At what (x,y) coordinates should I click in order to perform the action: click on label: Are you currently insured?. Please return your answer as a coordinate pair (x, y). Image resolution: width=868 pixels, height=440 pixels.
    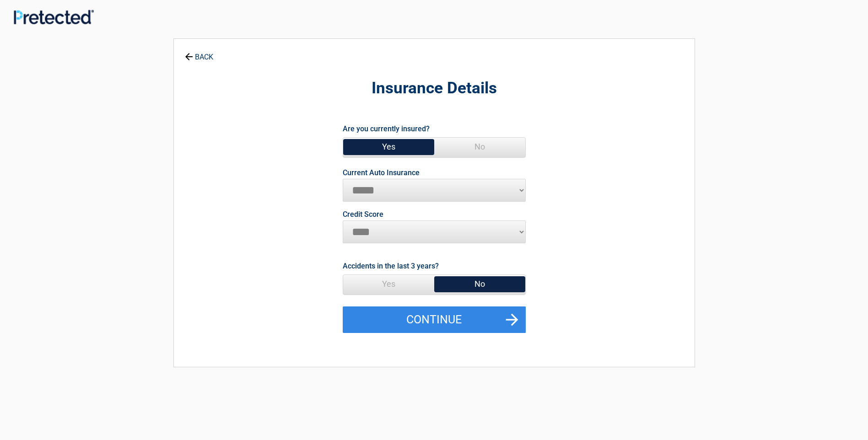
    Looking at the image, I should click on (386, 128).